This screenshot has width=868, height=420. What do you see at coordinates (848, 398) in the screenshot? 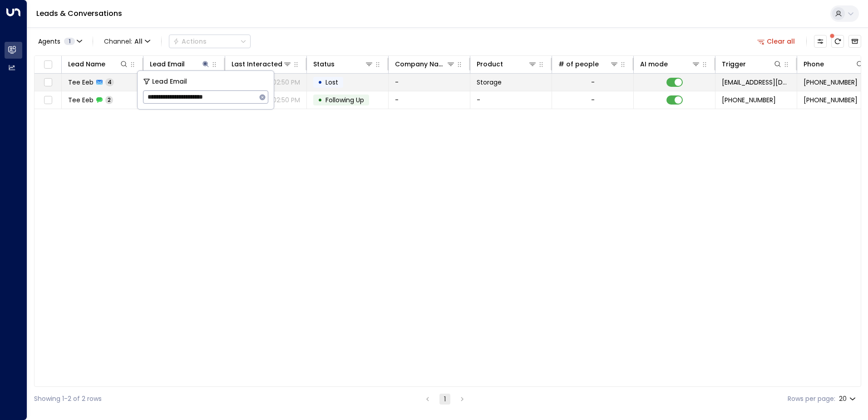
I see `div: 20` at bounding box center [848, 398].